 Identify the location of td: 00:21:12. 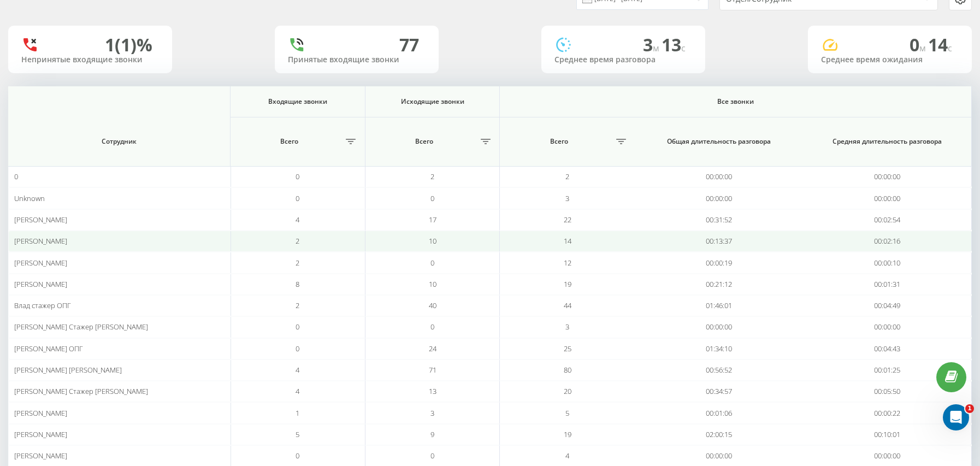
(719, 284).